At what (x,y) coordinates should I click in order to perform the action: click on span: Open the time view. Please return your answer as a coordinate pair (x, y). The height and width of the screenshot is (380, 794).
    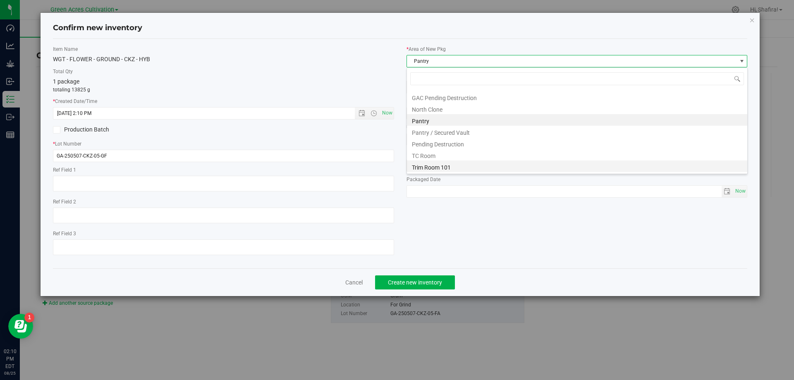
    Looking at the image, I should click on (374, 113).